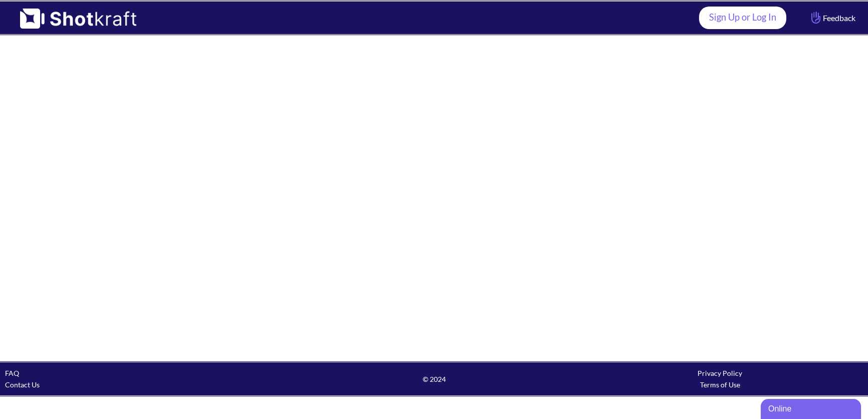 The height and width of the screenshot is (419, 868). I want to click on a: Contact Us, so click(22, 384).